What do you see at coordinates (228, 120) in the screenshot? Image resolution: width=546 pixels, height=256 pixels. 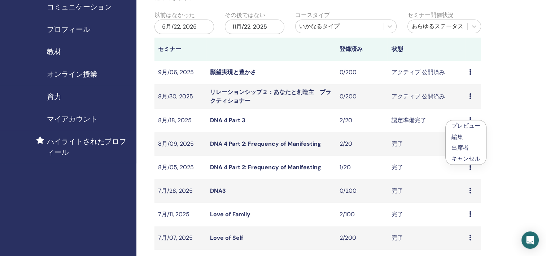 I see `a: DNA 4 Part 3` at bounding box center [228, 120].